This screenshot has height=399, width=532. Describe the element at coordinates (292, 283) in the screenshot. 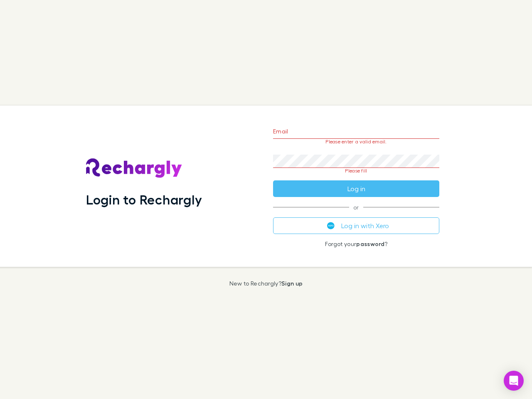

I see `a: Sign up` at that location.